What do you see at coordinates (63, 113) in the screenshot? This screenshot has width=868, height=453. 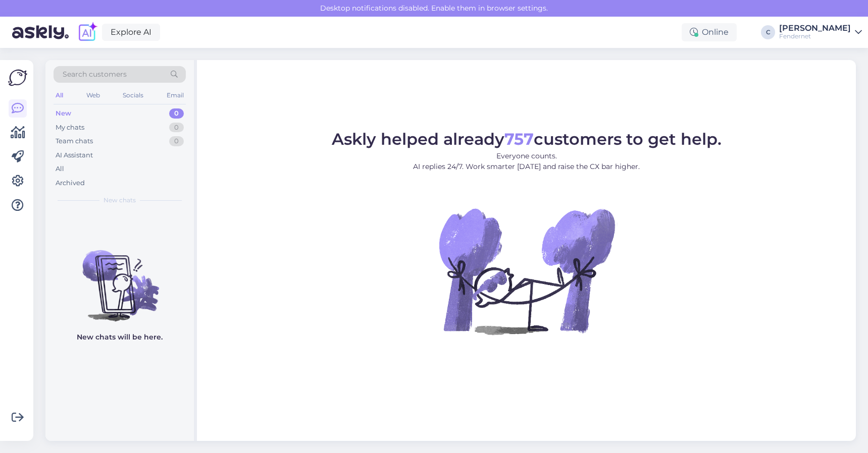 I see `div: New` at bounding box center [63, 113].